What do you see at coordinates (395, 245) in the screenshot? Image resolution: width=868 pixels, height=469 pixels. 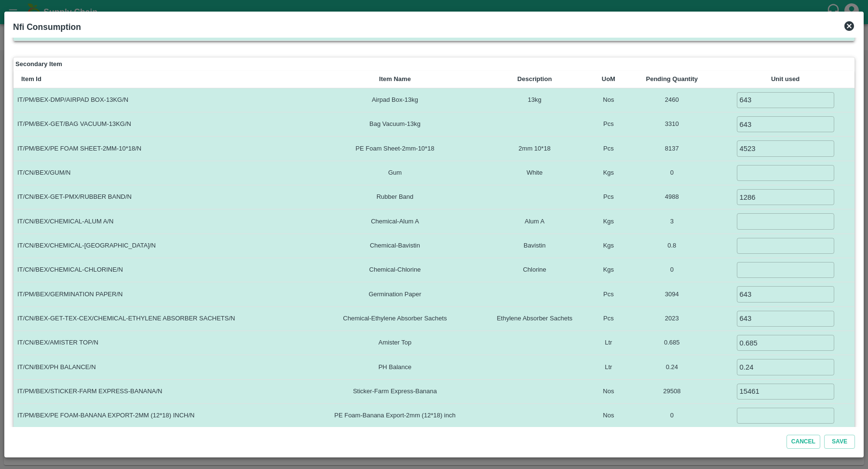 I see `td: Chemical-Bavistin` at bounding box center [395, 245].